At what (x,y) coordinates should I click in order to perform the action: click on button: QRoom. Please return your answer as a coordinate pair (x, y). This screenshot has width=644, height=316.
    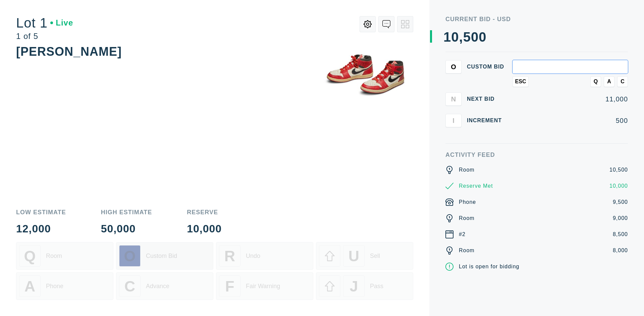
    Looking at the image, I should click on (65, 255).